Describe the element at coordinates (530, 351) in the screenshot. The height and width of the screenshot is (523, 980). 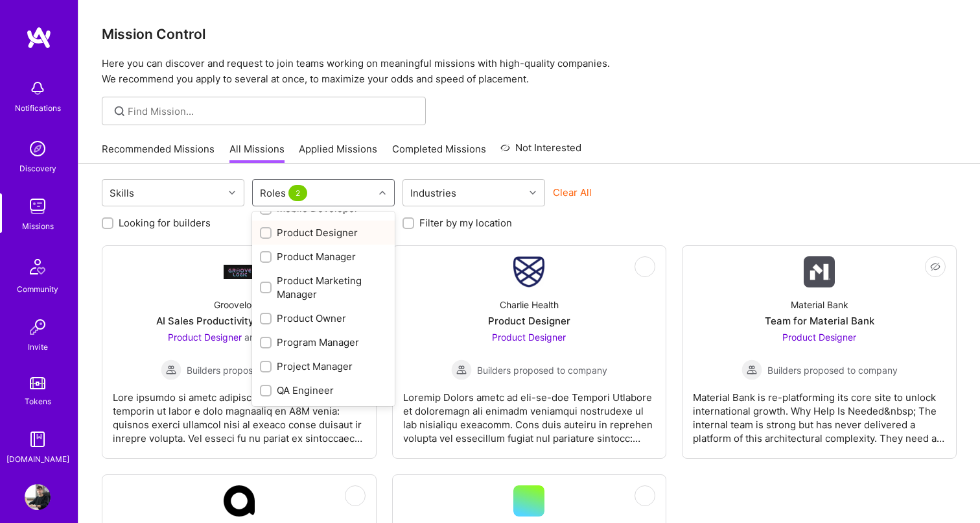
I see `a: Company LogoCharlie HealthProduct DesignerProduct Designer Builders proposed to companyBuilders p...` at that location.